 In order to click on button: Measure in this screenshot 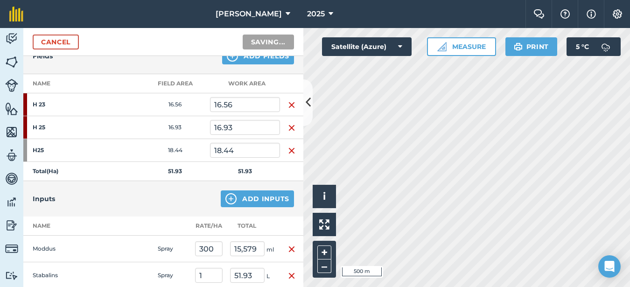, I will do `click(462, 47)`.